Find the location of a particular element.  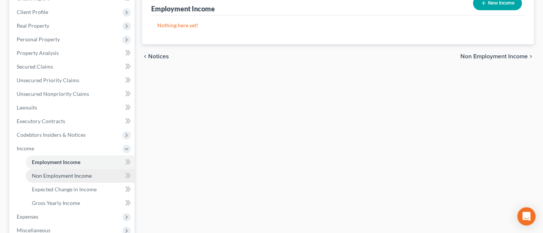

a: Secured Claims is located at coordinates (72, 67).